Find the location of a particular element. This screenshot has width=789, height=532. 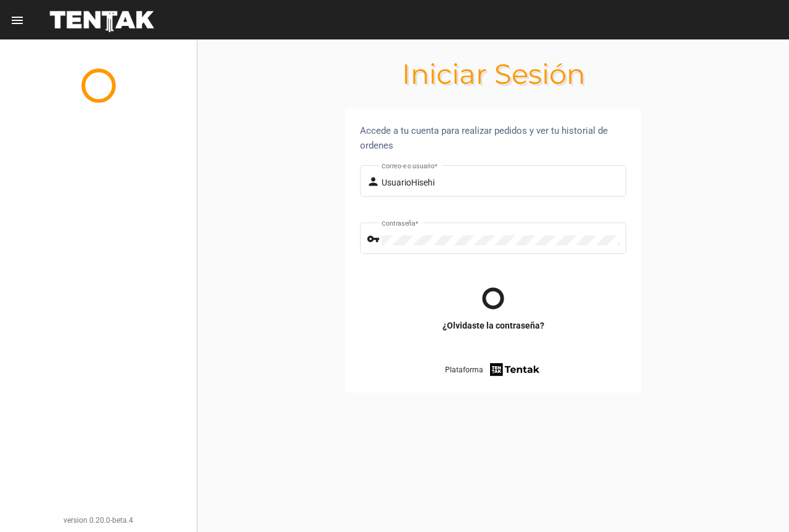

mat-icon: menu is located at coordinates (17, 20).